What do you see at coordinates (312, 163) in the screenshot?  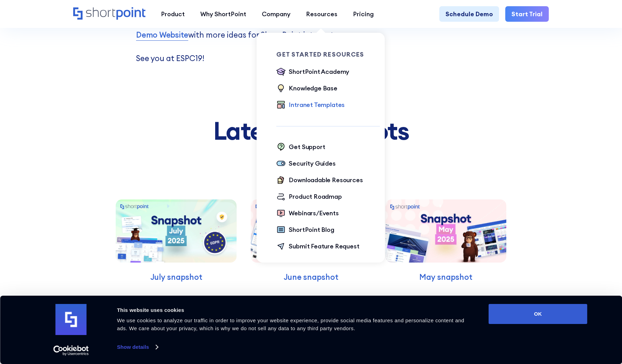 I see `div: Security Guides` at bounding box center [312, 163].